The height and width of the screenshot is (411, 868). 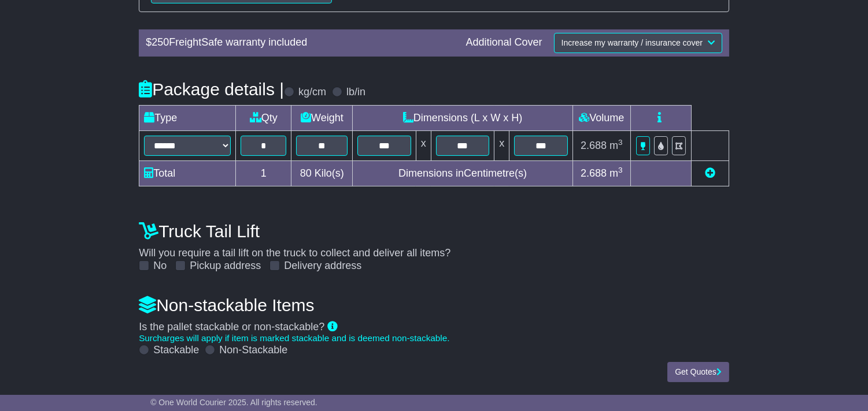 I want to click on label: Non-Stackable, so click(x=253, y=350).